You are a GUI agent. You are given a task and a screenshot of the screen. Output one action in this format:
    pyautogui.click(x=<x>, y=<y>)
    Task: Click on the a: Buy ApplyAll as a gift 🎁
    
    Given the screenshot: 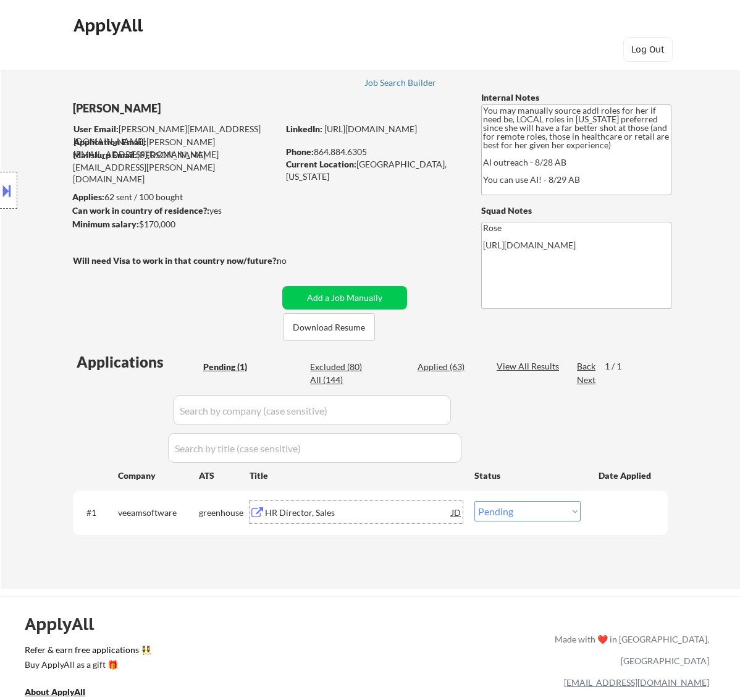 What is the action you would take?
    pyautogui.click(x=86, y=666)
    